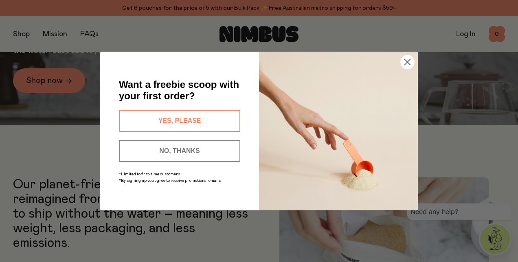 The image size is (518, 262). Describe the element at coordinates (339, 131) in the screenshot. I see `img: c0d45117-8e62-4a02-9742-374a5db49d45.jpeg` at that location.